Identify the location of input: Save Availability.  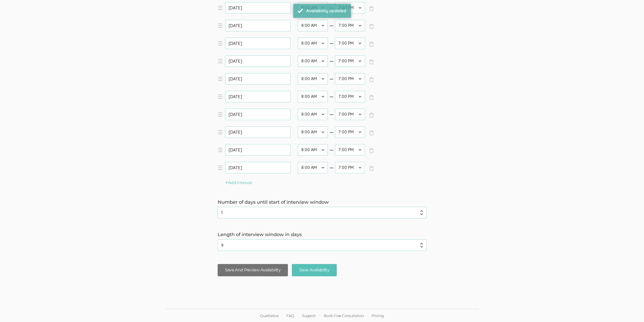
(314, 270).